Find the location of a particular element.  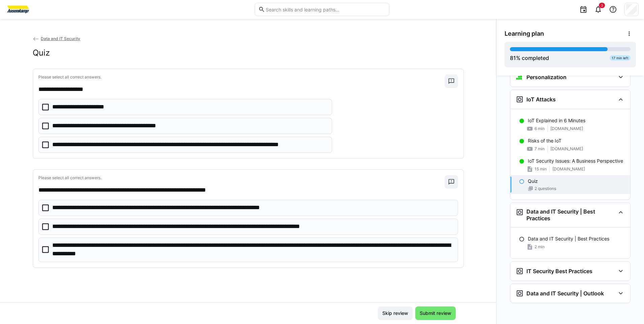

a: Data and IT Security is located at coordinates (57, 38).